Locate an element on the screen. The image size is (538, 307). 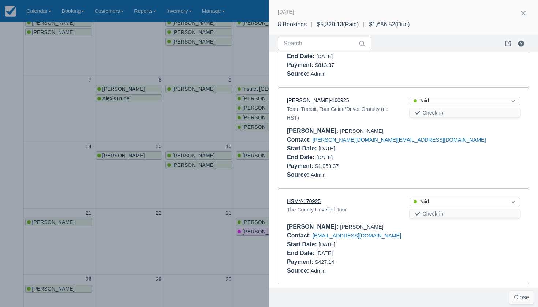
div: $427.14 is located at coordinates (404, 262).